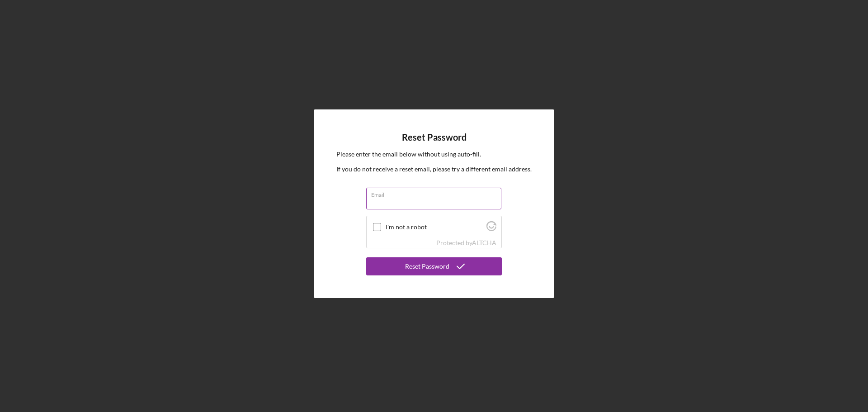 This screenshot has width=868, height=412. What do you see at coordinates (434, 169) in the screenshot?
I see `p: If you do not receive a reset email, please try a different email address.` at bounding box center [434, 169].